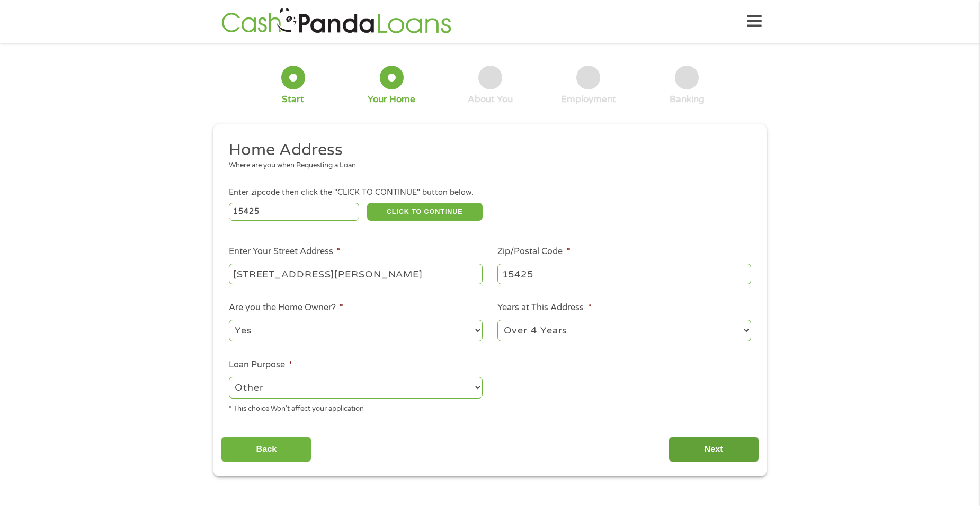 This screenshot has height=506, width=980. Describe the element at coordinates (261, 365) in the screenshot. I see `label: Loan Purpose` at that location.